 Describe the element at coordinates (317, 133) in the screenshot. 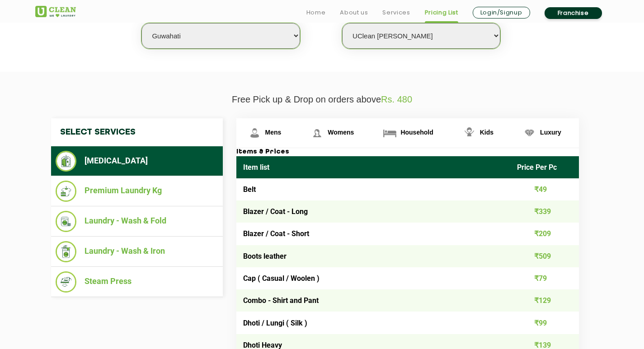

I see `img: Womens` at that location.